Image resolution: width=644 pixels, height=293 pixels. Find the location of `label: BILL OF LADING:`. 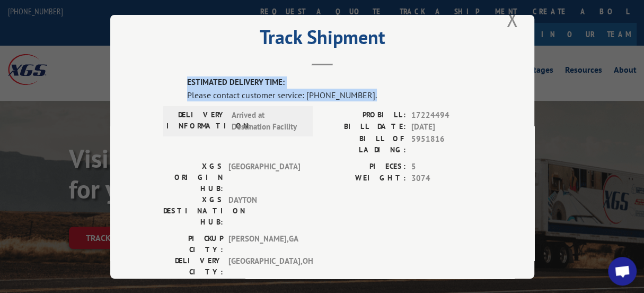

label: BILL OF LADING: is located at coordinates (365, 144).